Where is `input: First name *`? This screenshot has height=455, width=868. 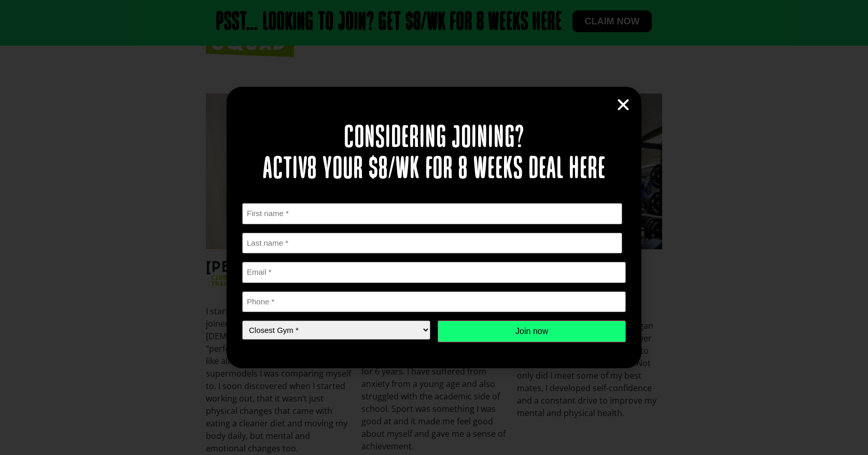
input: First name * is located at coordinates (432, 214).